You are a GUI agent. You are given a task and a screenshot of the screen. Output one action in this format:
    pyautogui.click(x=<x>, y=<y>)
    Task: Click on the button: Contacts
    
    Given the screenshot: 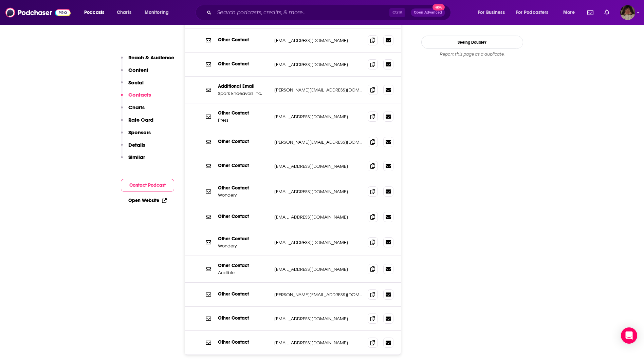 What is the action you would take?
    pyautogui.click(x=136, y=98)
    